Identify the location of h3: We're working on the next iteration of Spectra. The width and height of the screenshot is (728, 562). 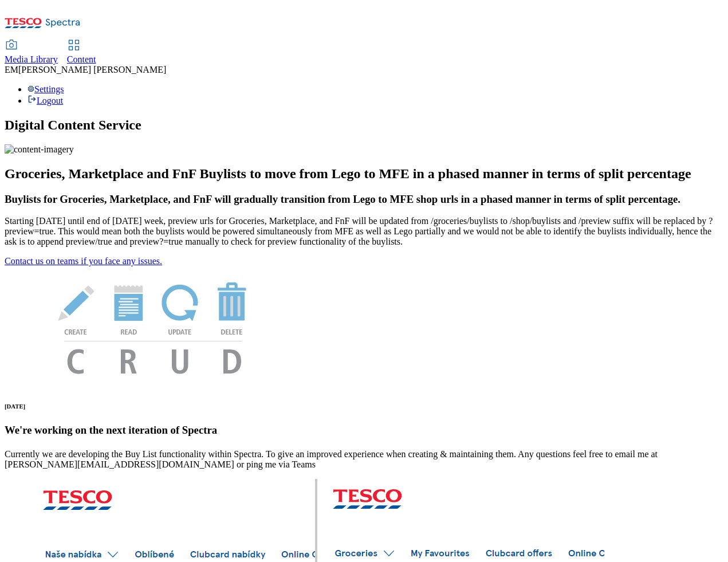
(364, 430).